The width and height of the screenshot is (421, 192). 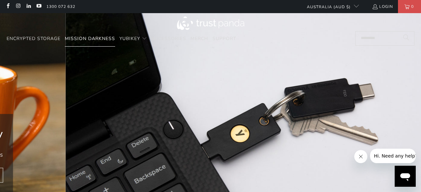 What do you see at coordinates (169, 39) in the screenshot?
I see `a: Accessories` at bounding box center [169, 39].